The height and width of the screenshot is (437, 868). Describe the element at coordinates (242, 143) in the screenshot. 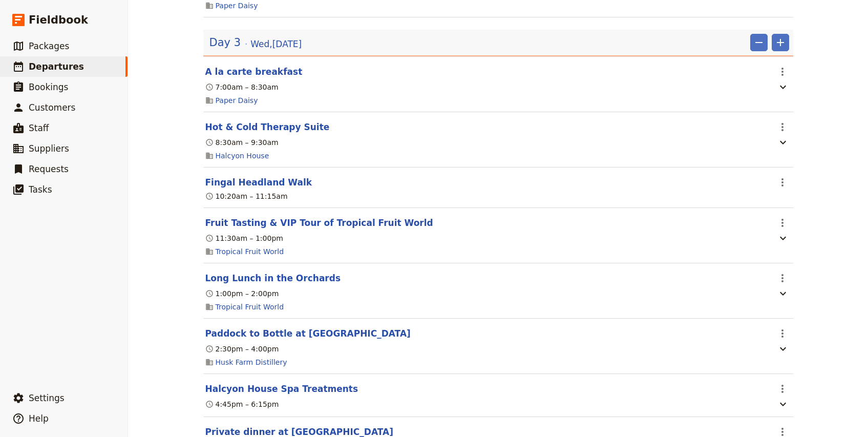

I see `div: 8:30am – 9:30am` at that location.